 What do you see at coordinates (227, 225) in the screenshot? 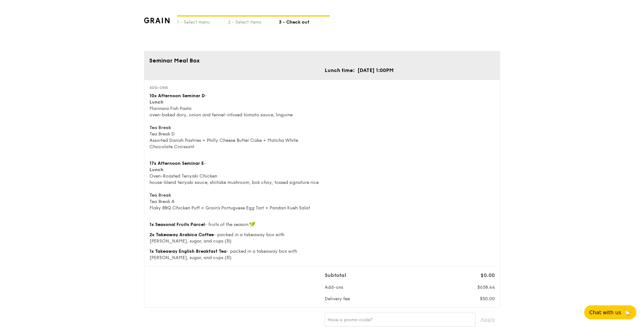
I see `span: - fruits of the season` at bounding box center [227, 225].